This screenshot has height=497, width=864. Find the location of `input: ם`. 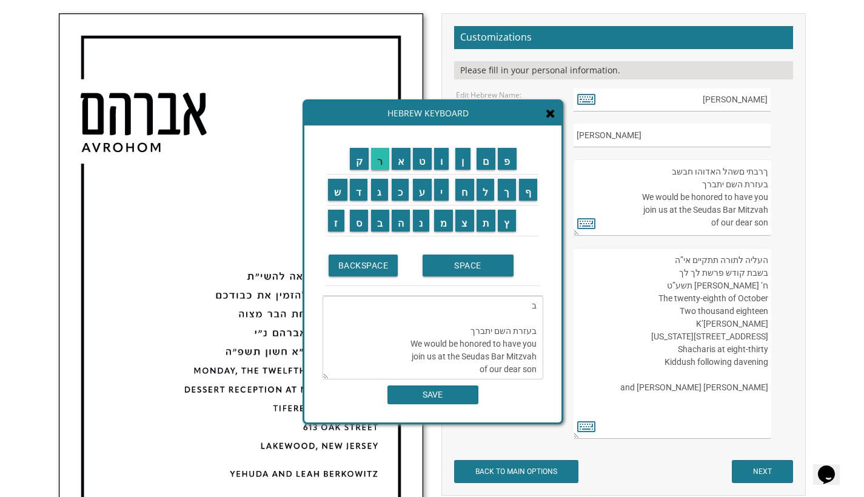

input: ם is located at coordinates (486, 159).